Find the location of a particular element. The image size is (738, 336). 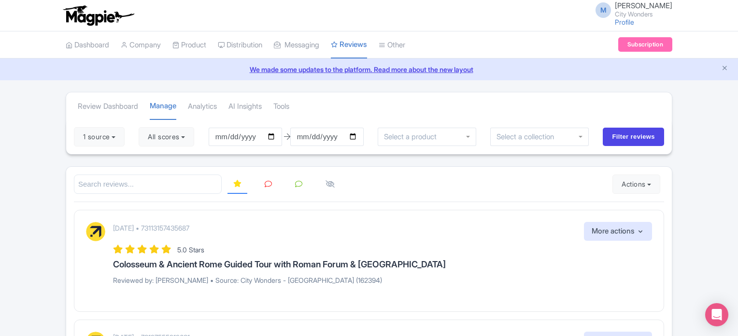

button: Close announcement is located at coordinates (725, 69).